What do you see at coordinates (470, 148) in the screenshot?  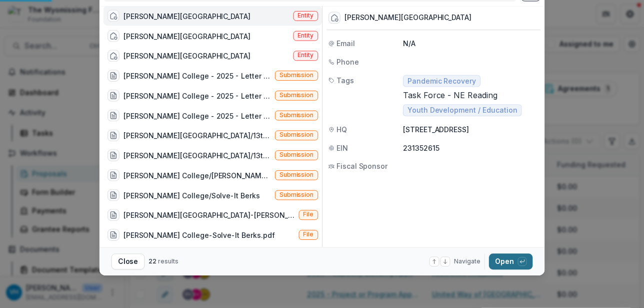 I see `p: 231352615` at bounding box center [470, 148].